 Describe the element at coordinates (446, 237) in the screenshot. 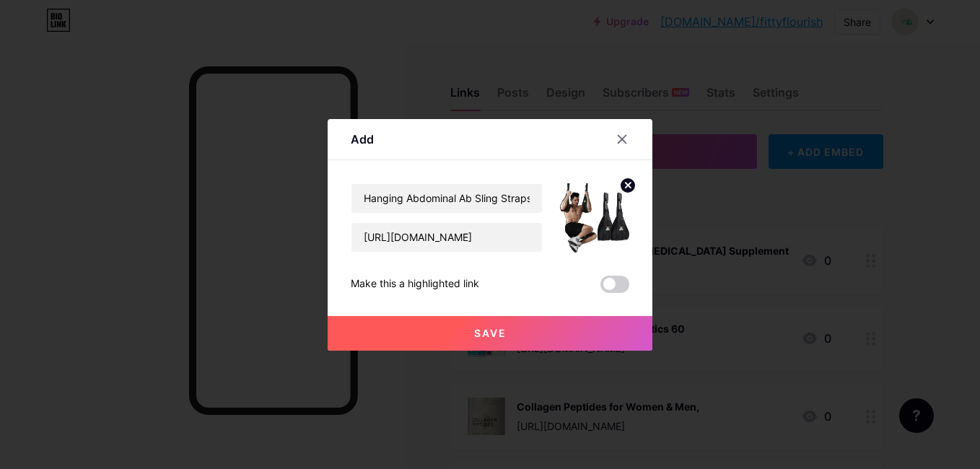

I see `input: URL` at that location.